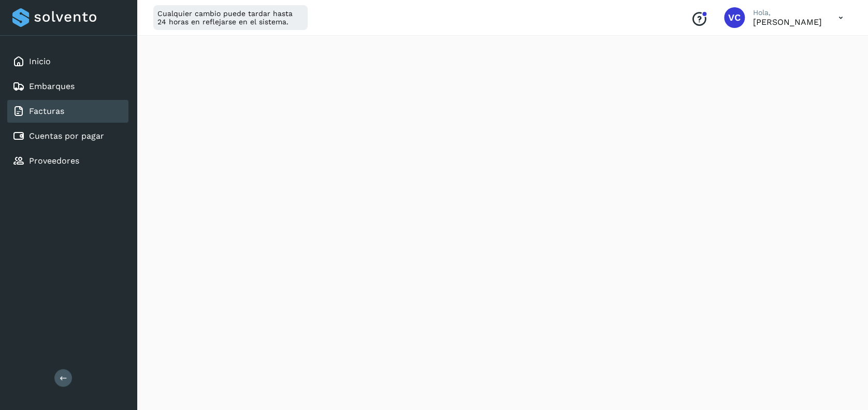  What do you see at coordinates (68, 86) in the screenshot?
I see `div: Embarques` at bounding box center [68, 86].